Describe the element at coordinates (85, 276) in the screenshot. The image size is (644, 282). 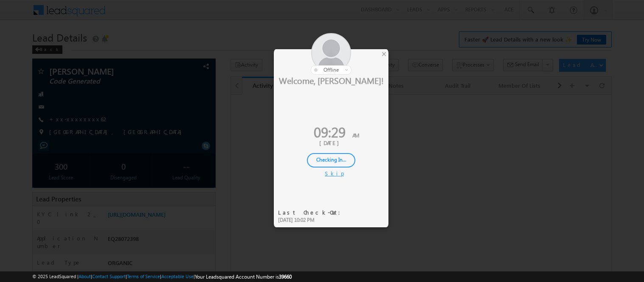
I see `a: About` at that location.